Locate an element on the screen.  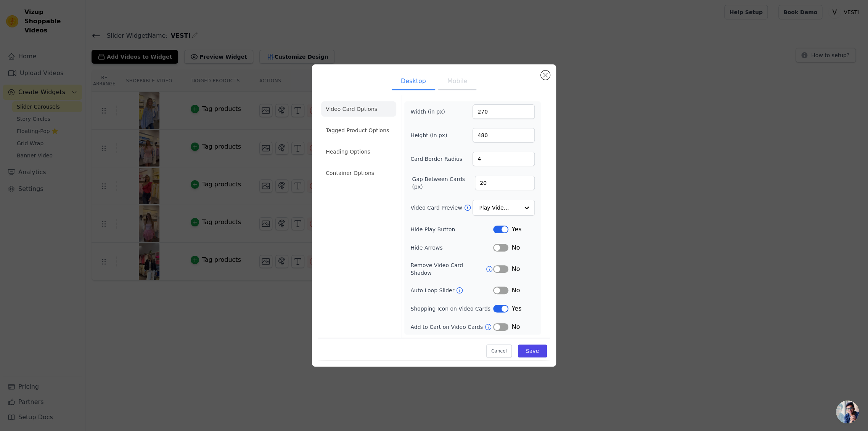
label: Width (in px) is located at coordinates (431, 112).